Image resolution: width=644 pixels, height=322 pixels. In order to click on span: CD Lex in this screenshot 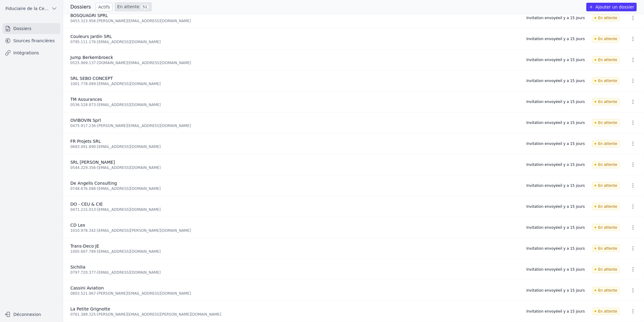, I will do `click(78, 225)`.